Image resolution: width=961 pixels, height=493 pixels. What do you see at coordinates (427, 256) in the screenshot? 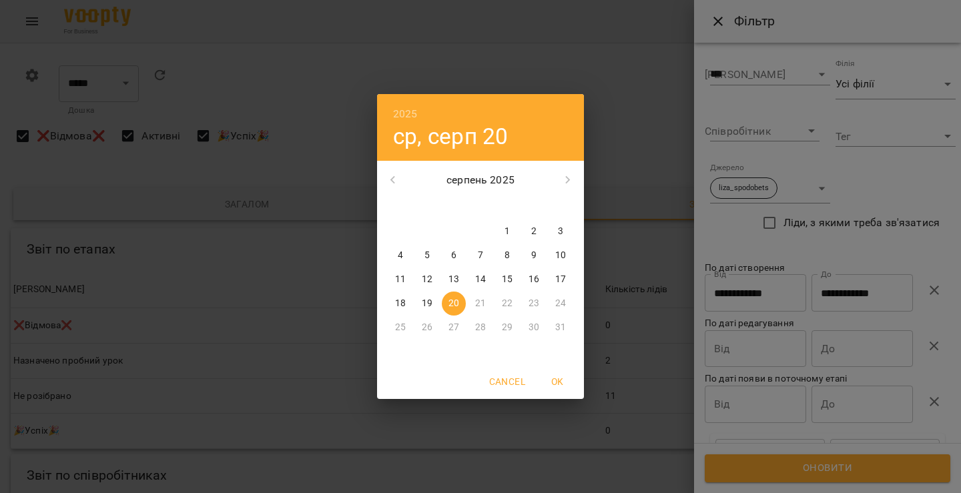
I see `button: 5` at bounding box center [427, 256].